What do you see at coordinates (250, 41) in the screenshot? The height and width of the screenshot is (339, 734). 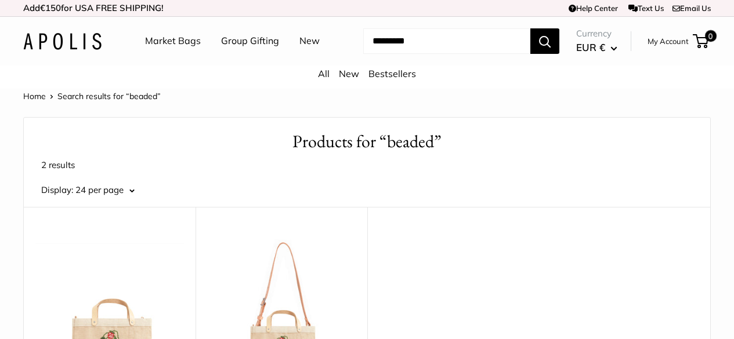 I see `a: Group Gifting` at bounding box center [250, 41].